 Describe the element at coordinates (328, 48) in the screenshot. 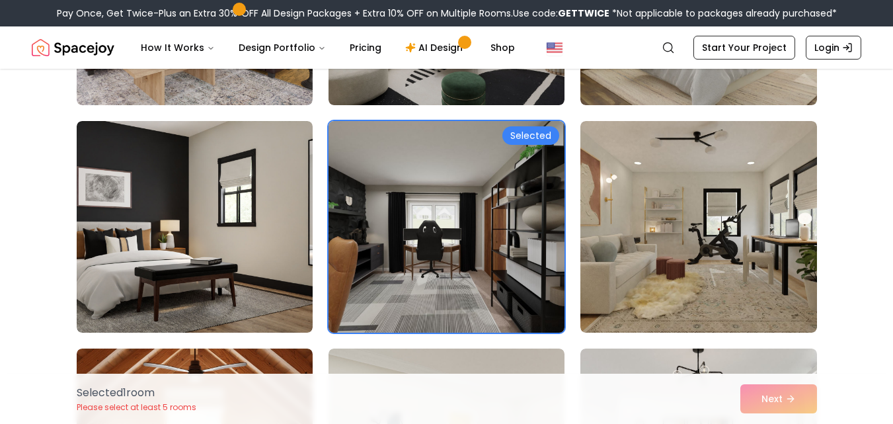

I see `nav: Main` at that location.